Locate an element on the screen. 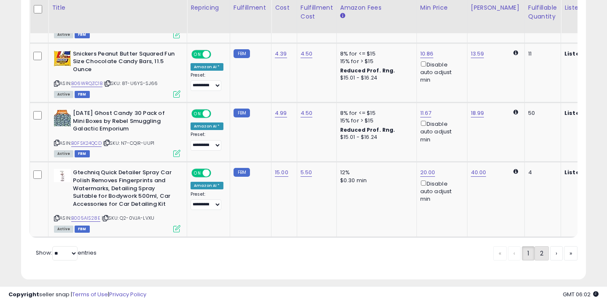 This screenshot has height=303, width=607. a: Privacy Policy is located at coordinates (128, 294).